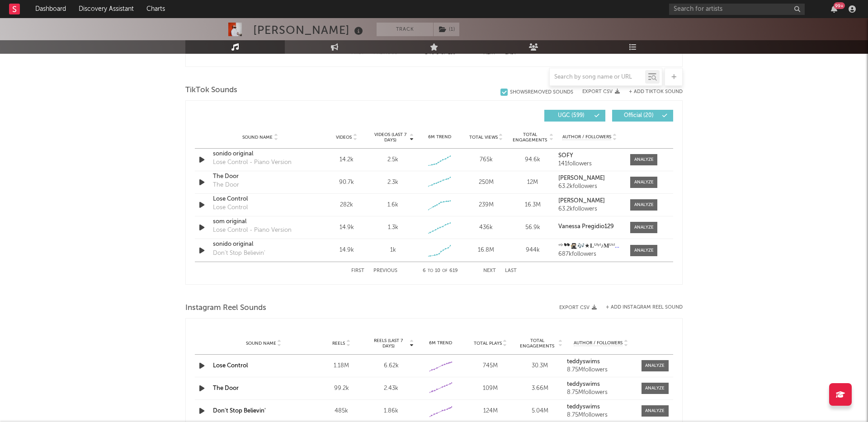 The image size is (868, 422). What do you see at coordinates (486, 160) in the screenshot?
I see `div: 765k` at bounding box center [486, 160].